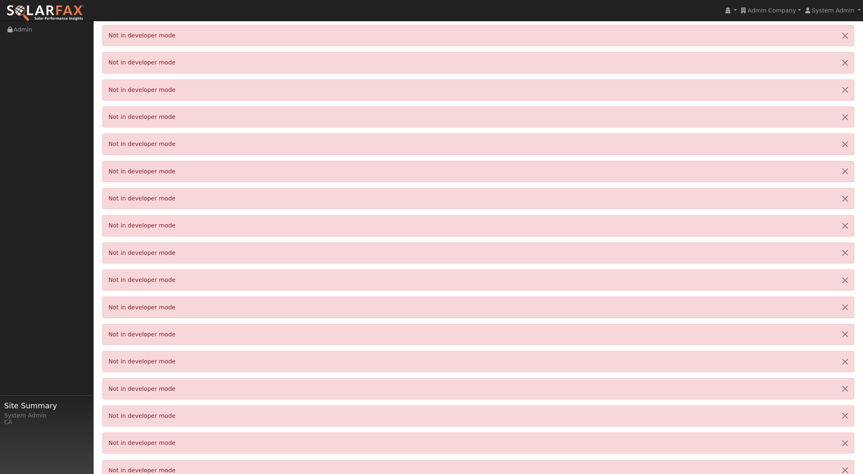 This screenshot has width=863, height=474. Describe the element at coordinates (45, 13) in the screenshot. I see `img: SolarFax` at that location.